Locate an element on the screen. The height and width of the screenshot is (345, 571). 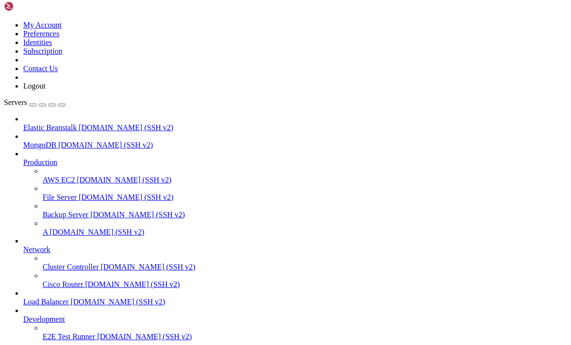
a: Preferences is located at coordinates (41, 36).